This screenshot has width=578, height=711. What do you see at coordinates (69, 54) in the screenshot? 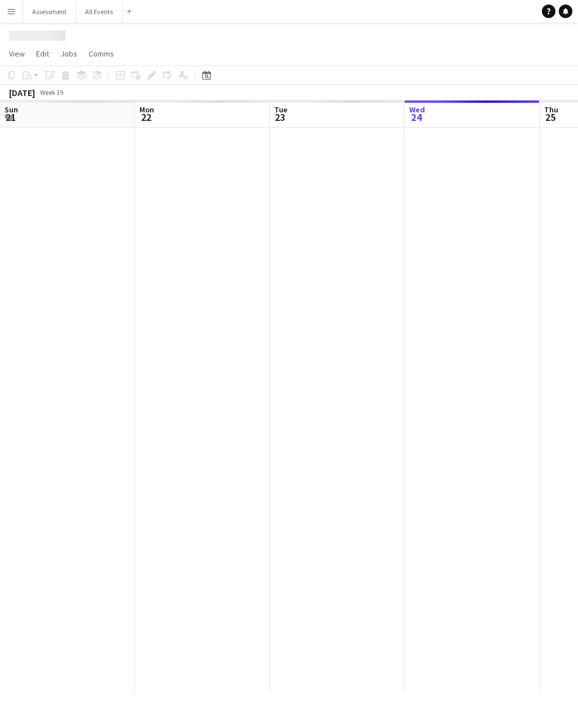
I see `a: Jobs` at bounding box center [69, 54].